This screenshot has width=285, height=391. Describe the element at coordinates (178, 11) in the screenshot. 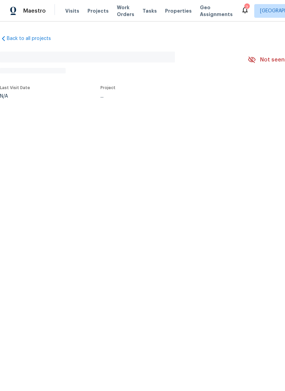

I see `span: Properties` at that location.